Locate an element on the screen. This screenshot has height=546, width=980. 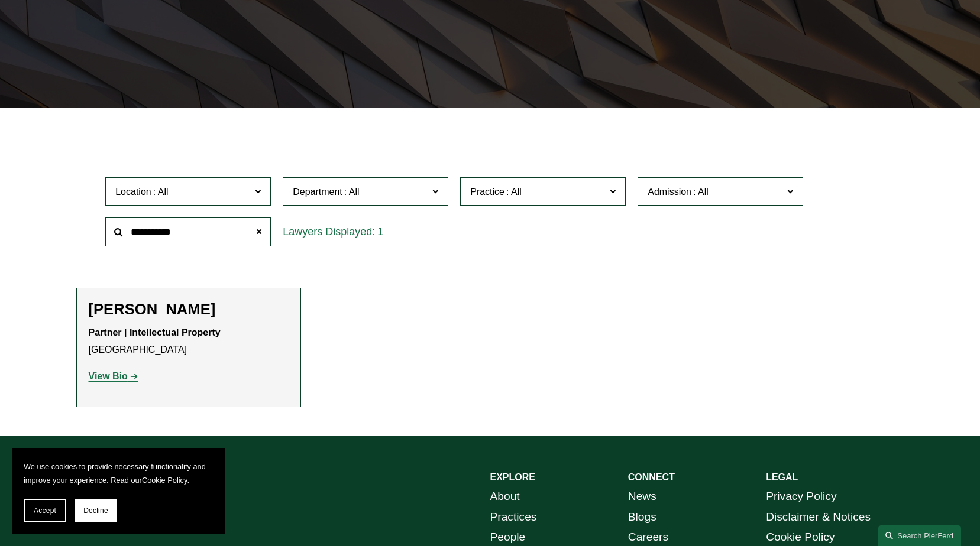
button: Decline is located at coordinates (96, 511).